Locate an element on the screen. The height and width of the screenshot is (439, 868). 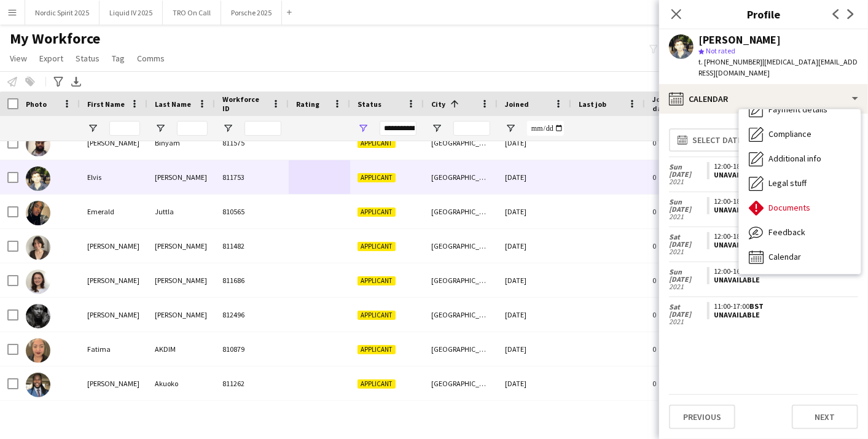
input: Last Name Filter Input is located at coordinates (192, 128).